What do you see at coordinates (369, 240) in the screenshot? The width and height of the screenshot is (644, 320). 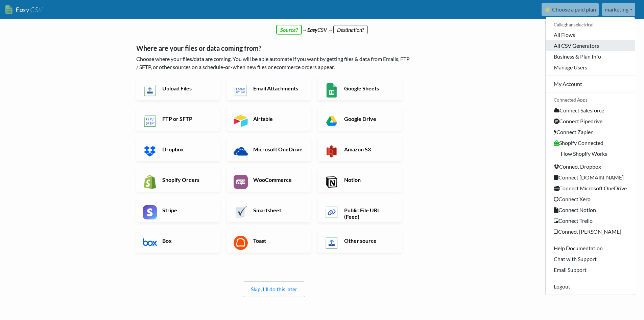 I see `h6: Other source` at bounding box center [369, 240].